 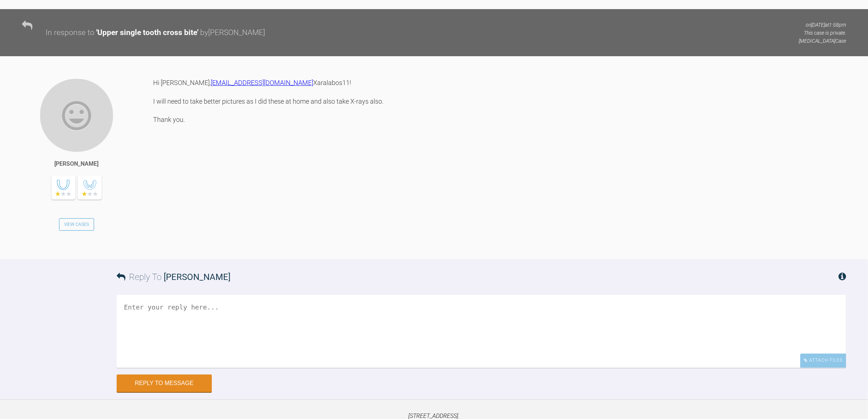 What do you see at coordinates (173, 277) in the screenshot?
I see `h3: Reply To` at bounding box center [173, 277].